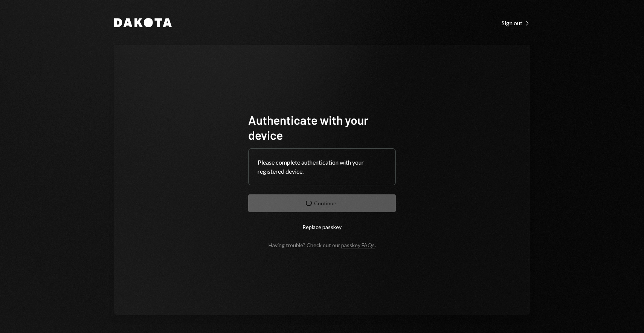  What do you see at coordinates (322, 245) in the screenshot?
I see `div: Having trouble? Check out our .` at bounding box center [322, 245].